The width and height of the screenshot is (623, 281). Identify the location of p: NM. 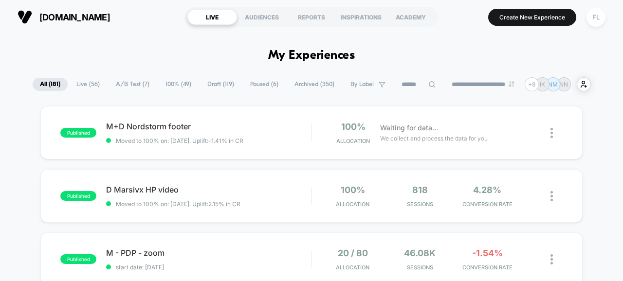
(553, 84).